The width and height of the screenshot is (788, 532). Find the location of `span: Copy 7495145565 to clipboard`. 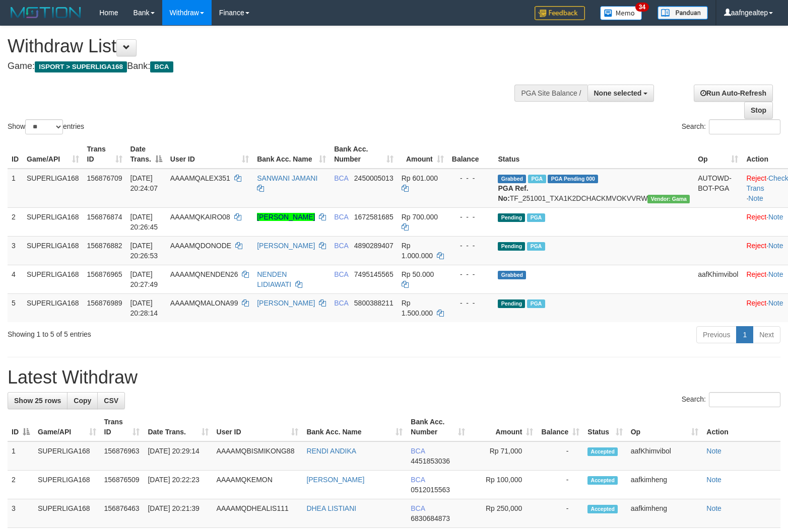

span: Copy 7495145565 to clipboard is located at coordinates (374, 275).